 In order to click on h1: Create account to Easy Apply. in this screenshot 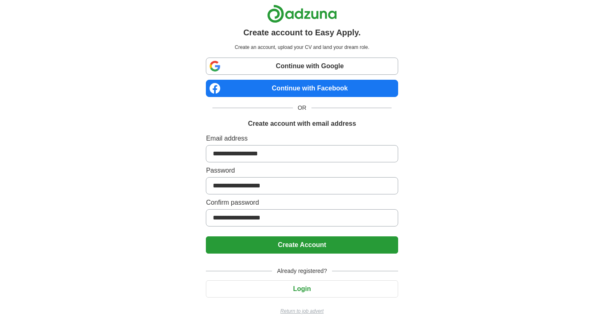, I will do `click(302, 32)`.